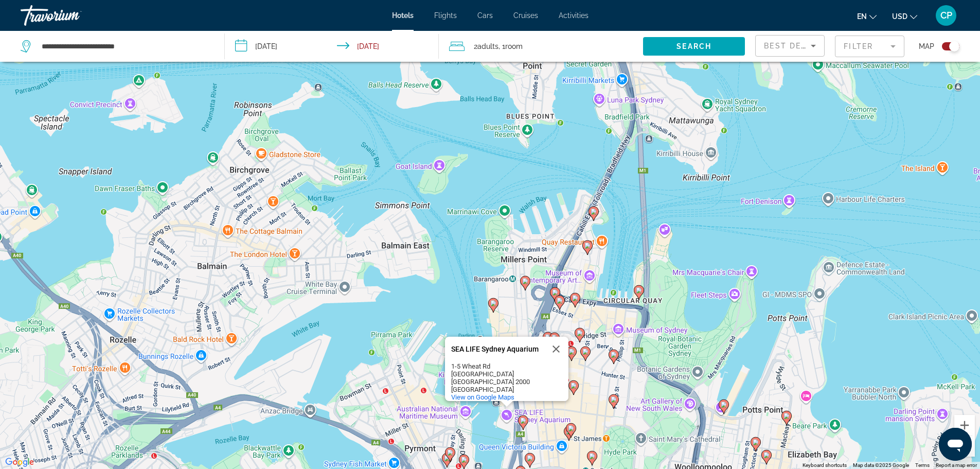  Describe the element at coordinates (825, 465) in the screenshot. I see `button: Keyboard shortcuts` at that location.